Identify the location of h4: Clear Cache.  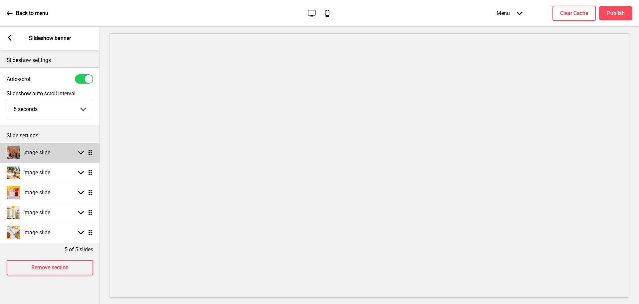
(574, 13).